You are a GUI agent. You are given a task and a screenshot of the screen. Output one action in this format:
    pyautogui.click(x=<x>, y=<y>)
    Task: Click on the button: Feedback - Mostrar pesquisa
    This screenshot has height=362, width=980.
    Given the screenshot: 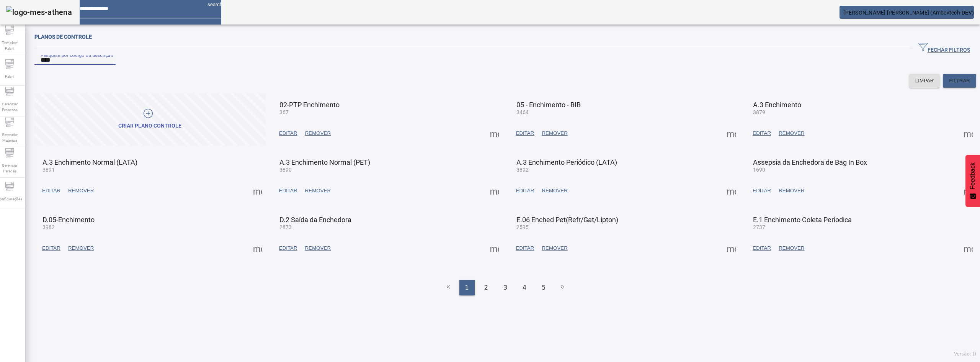 What is the action you would take?
    pyautogui.click(x=973, y=181)
    